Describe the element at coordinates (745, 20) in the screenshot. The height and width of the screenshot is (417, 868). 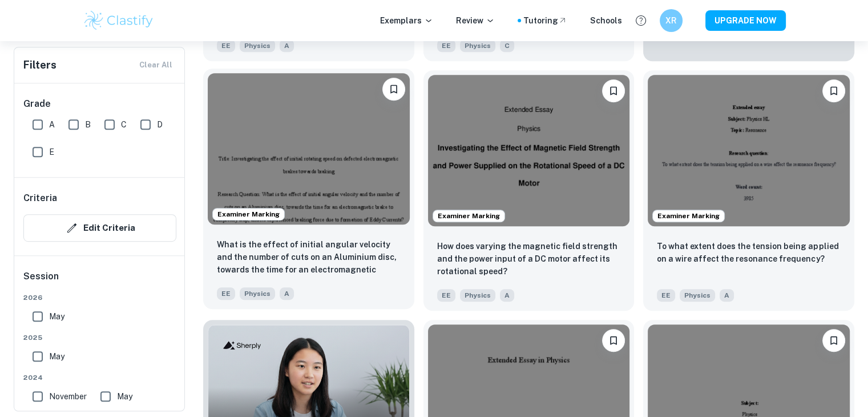
I see `button: UPGRADE NOW` at that location.